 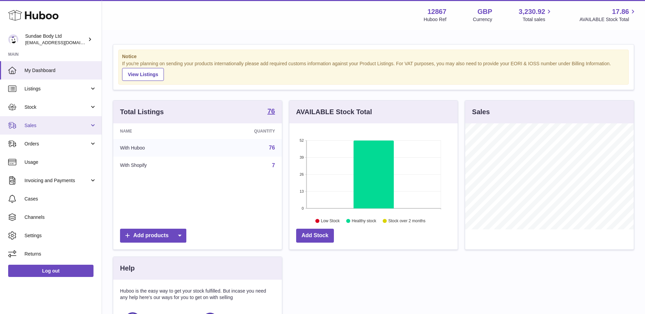 I want to click on span: Settings, so click(x=61, y=236).